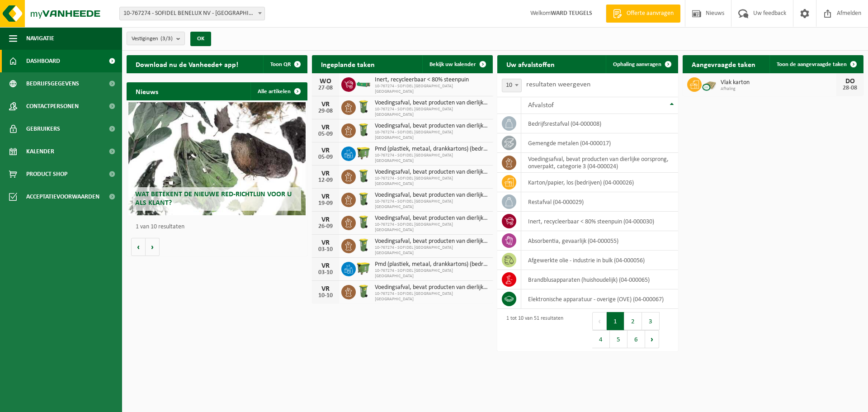 This screenshot has height=412, width=868. Describe the element at coordinates (432, 264) in the screenshot. I see `span: Pmd (plastiek, metaal, drankkartons) (bedrijven)` at that location.